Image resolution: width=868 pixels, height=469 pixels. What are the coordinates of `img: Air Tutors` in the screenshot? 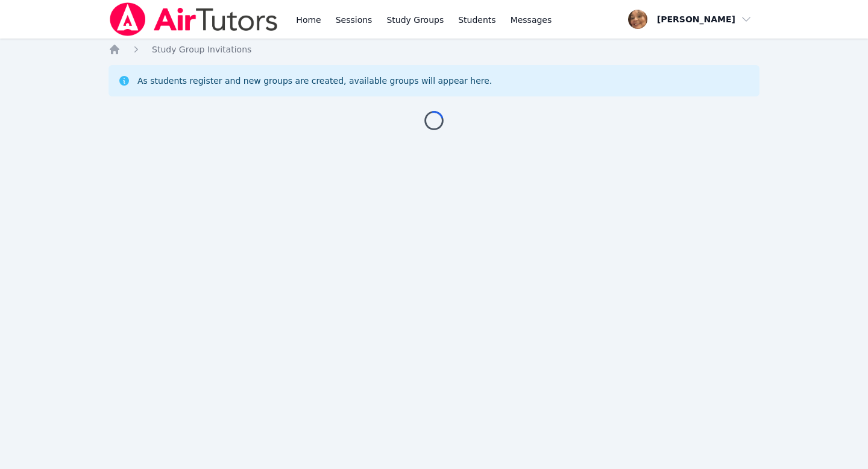 It's located at (194, 19).